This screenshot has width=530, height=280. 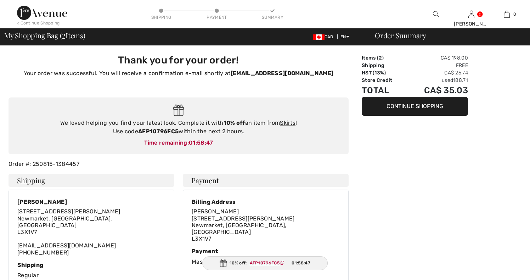 I want to click on ins: AFP10796FC5, so click(x=265, y=263).